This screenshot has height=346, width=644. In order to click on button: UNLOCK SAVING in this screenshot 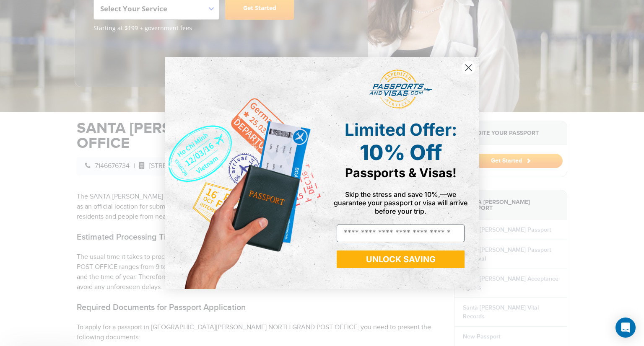, I will do `click(400, 260)`.